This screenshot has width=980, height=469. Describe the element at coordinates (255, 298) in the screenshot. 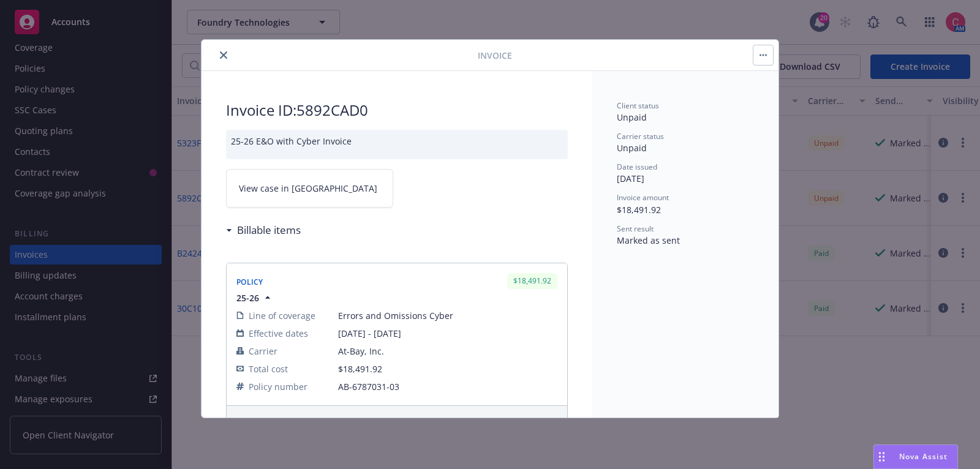

I see `button: 25-26` at that location.